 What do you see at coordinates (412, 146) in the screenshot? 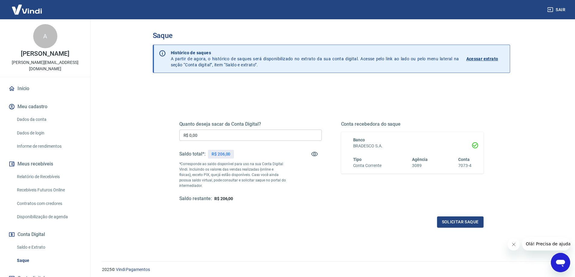
I see `h6: BRADESCO S.A.` at bounding box center [412, 146].